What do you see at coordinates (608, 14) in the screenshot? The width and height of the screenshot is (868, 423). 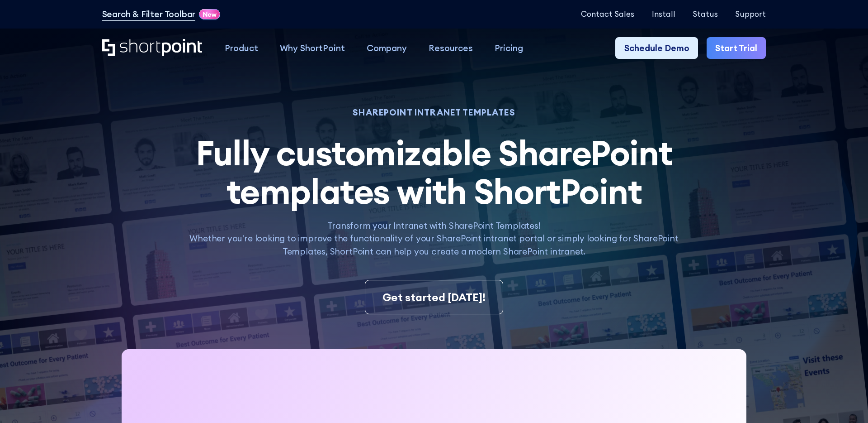 I see `a: Contact Sales` at bounding box center [608, 14].